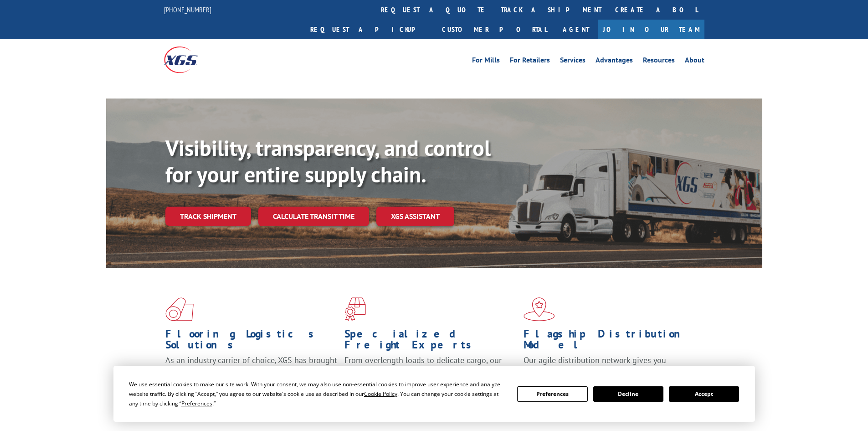  I want to click on h1: Specialized Freight Experts, so click(431, 342).